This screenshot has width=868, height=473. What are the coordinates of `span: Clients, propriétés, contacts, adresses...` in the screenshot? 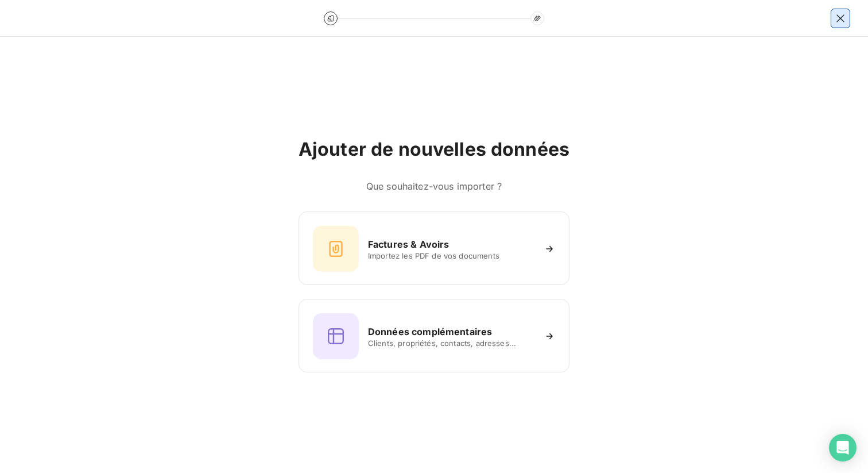 It's located at (452, 343).